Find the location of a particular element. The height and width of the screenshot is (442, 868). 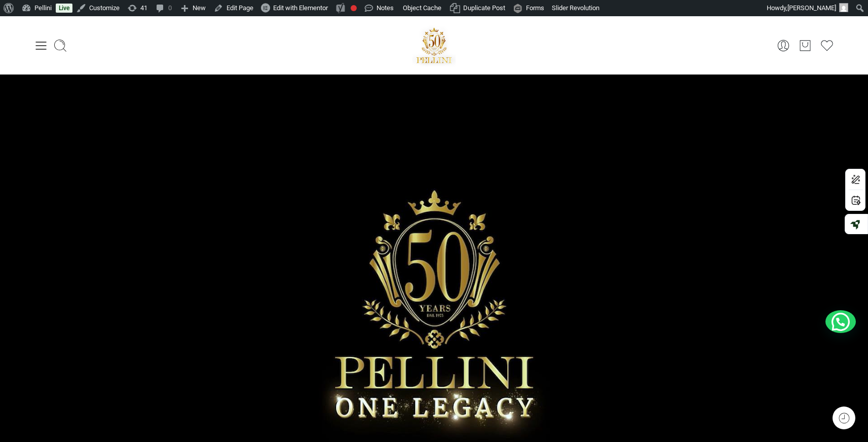

a: Live is located at coordinates (64, 8).